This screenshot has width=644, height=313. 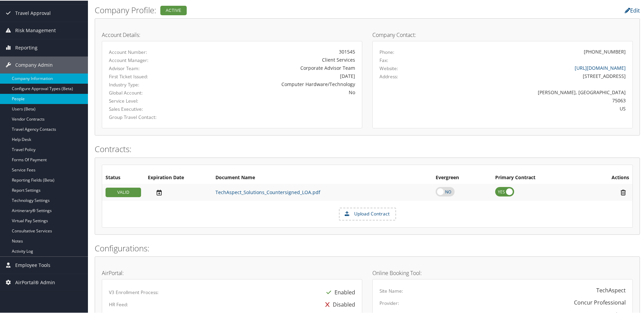 What do you see at coordinates (275, 67) in the screenshot?
I see `div: Corporate Advisor Team` at bounding box center [275, 67].